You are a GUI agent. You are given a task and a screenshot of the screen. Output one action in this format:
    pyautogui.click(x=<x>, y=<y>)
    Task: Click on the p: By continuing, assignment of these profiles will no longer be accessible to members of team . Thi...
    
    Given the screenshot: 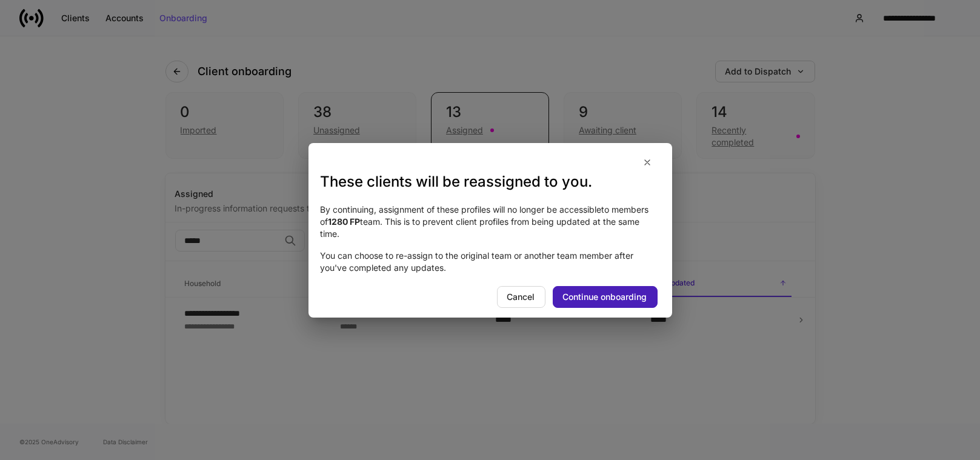 What is the action you would take?
    pyautogui.click(x=490, y=222)
    